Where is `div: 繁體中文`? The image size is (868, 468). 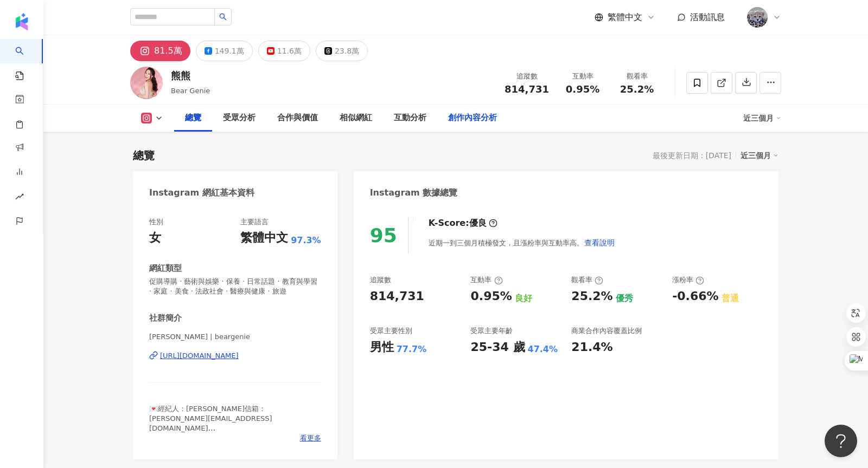
div: 繁體中文 is located at coordinates (264, 238).